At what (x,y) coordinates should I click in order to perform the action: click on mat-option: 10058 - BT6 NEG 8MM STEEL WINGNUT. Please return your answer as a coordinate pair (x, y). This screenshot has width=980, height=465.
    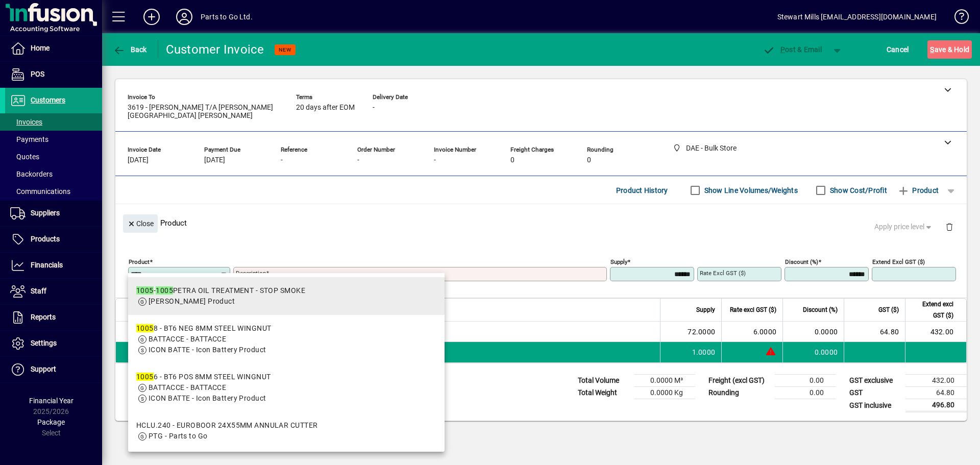
    Looking at the image, I should click on (286, 339).